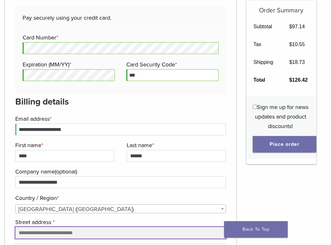 Image resolution: width=331 pixels, height=245 pixels. What do you see at coordinates (297, 62) in the screenshot?
I see `bdi: 18.73` at bounding box center [297, 62].